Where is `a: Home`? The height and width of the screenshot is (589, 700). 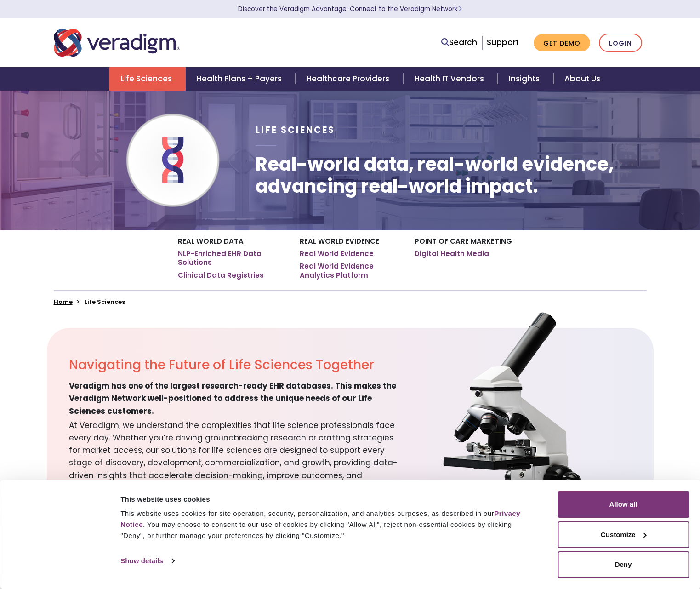
a: Home is located at coordinates (63, 301).